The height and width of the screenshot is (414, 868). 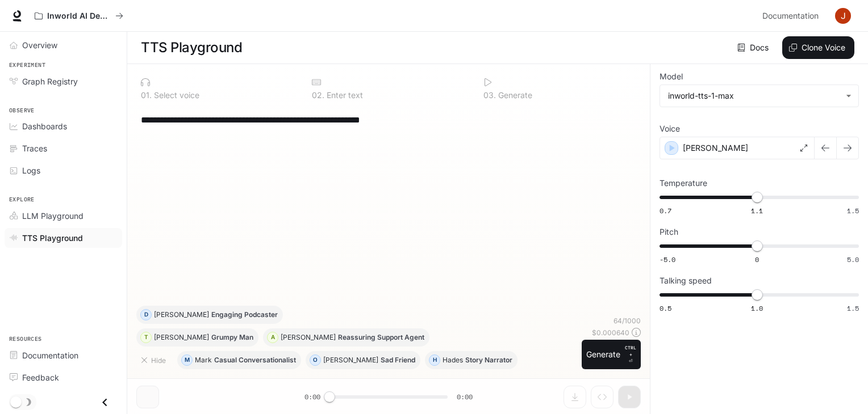 What do you see at coordinates (53, 238) in the screenshot?
I see `span: TTS Playground` at bounding box center [53, 238].